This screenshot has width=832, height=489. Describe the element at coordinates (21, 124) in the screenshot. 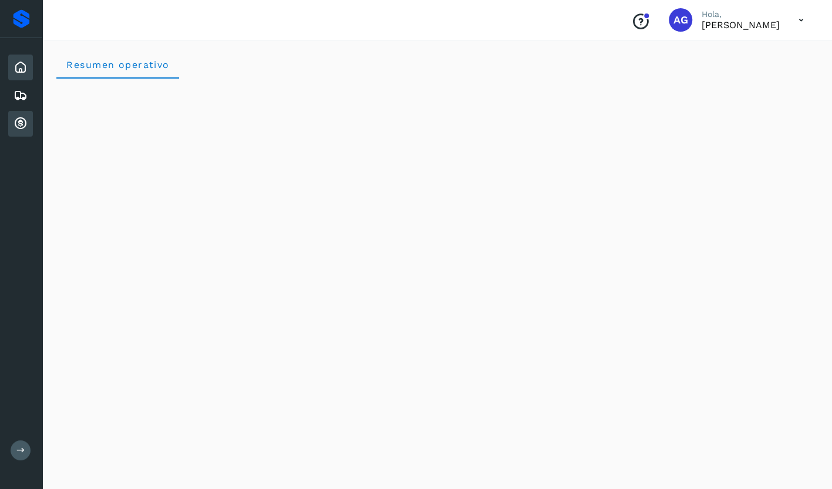

I see `div: Cuentas por cobrar` at that location.